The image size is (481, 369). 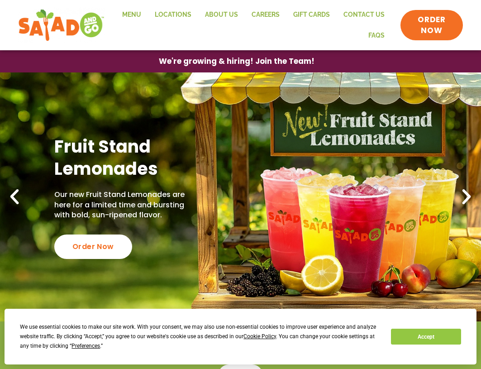 I want to click on img: new-SAG-logo-768×292, so click(x=61, y=25).